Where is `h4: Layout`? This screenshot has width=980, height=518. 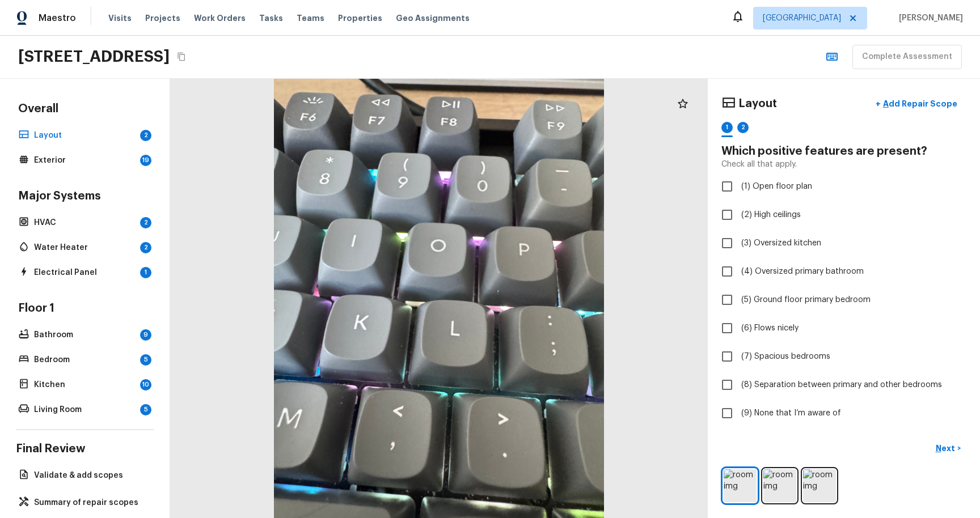 h4: Layout is located at coordinates (757, 104).